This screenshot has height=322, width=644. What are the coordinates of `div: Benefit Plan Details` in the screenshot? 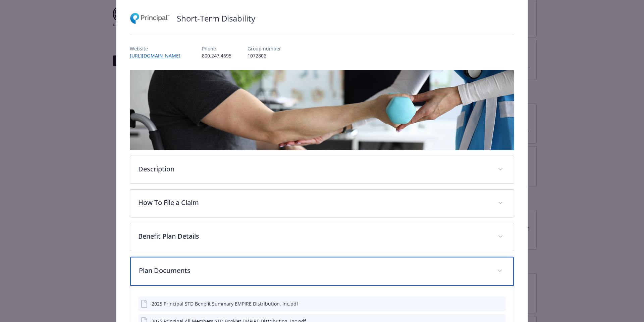 It's located at (322, 237).